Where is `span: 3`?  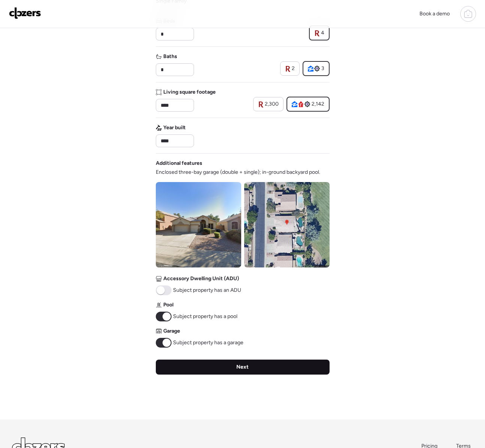
span: 3 is located at coordinates (323, 68).